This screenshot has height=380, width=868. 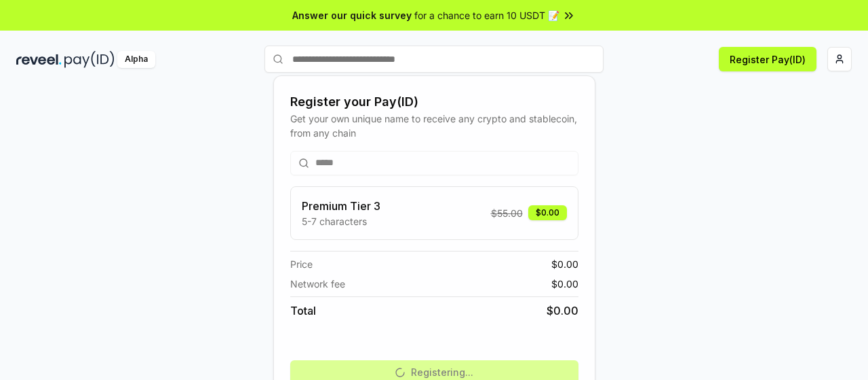 I want to click on span: $ 55.00, so click(x=507, y=212).